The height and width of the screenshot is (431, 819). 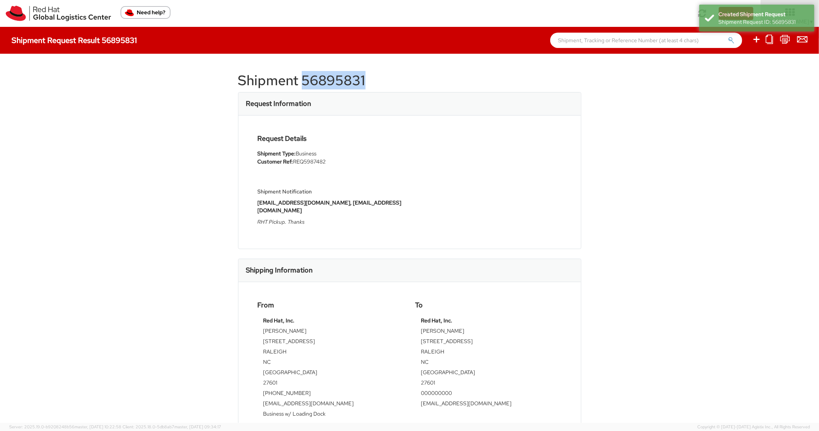 What do you see at coordinates (330, 415) in the screenshot?
I see `td: Business w/ Loading Dock` at bounding box center [330, 415].